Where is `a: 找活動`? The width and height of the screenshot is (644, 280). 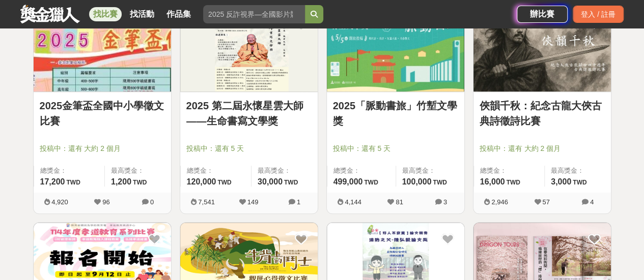
a: 找活動 is located at coordinates (142, 14).